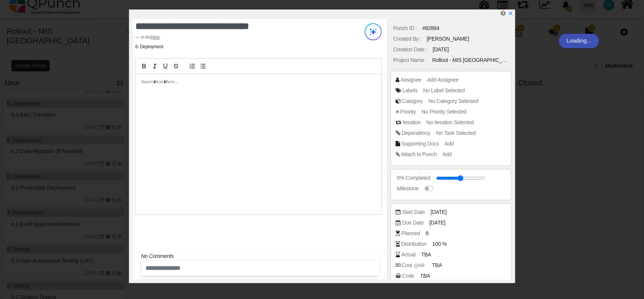 This screenshot has width=644, height=299. Describe the element at coordinates (410, 233) in the screenshot. I see `div: Planned` at that location.